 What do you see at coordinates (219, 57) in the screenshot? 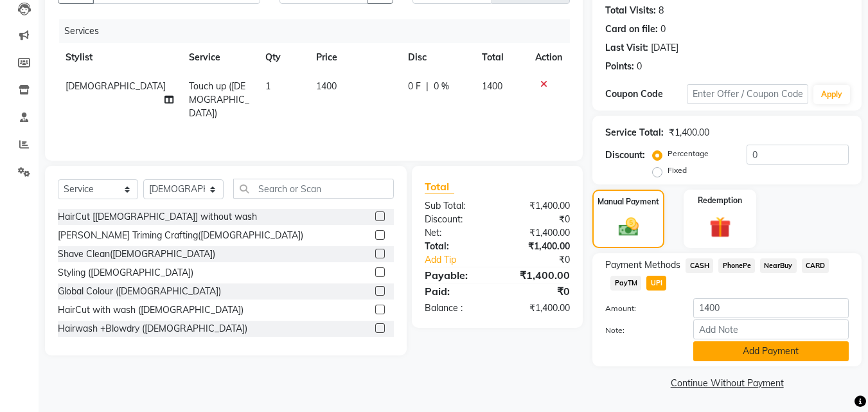
I see `th: Service` at bounding box center [219, 57].